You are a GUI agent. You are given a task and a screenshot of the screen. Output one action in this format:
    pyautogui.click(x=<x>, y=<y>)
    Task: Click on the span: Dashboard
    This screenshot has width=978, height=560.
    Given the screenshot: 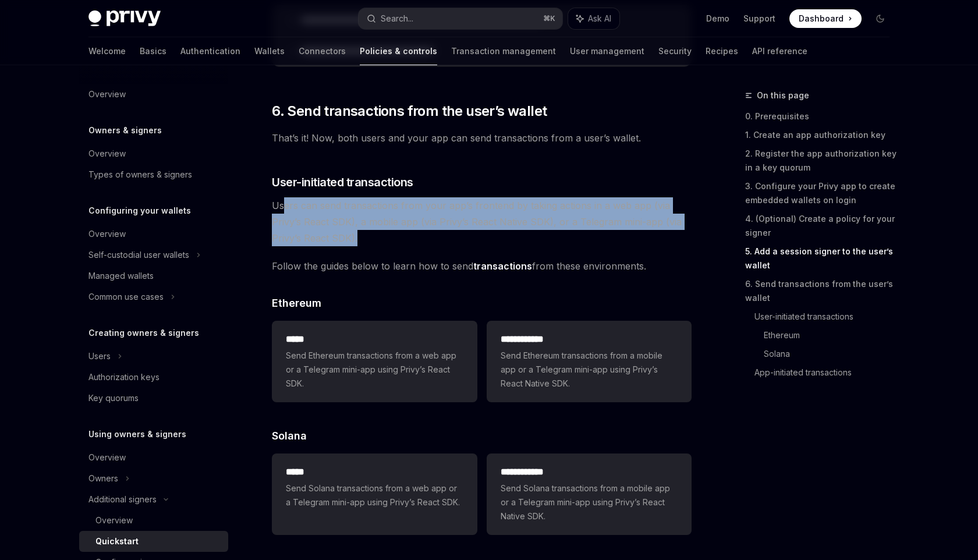 What is the action you would take?
    pyautogui.click(x=821, y=19)
    